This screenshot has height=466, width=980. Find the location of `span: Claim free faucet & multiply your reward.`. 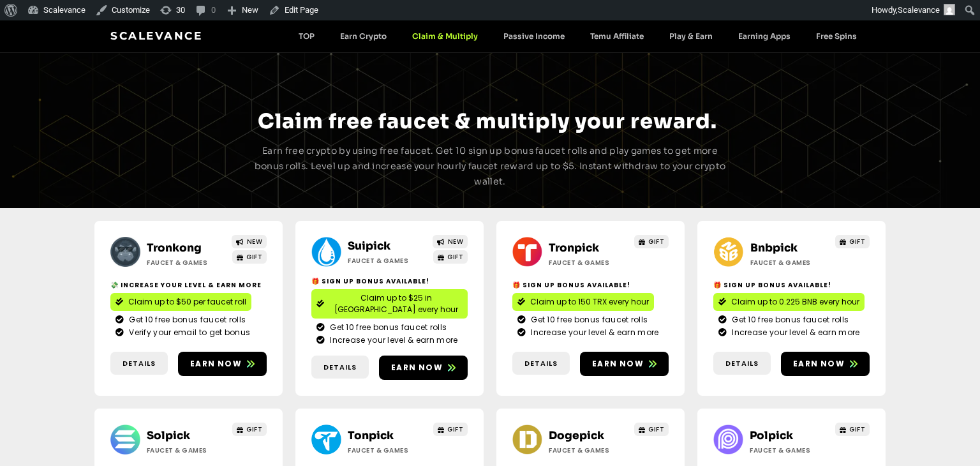

span: Claim free faucet & multiply your reward. is located at coordinates (488, 121).